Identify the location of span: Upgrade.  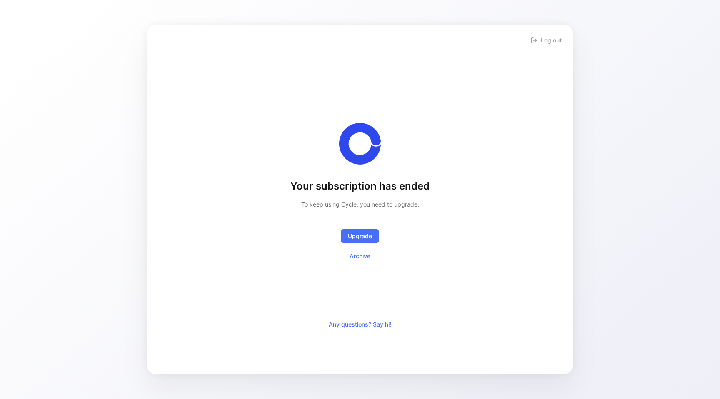
(360, 236).